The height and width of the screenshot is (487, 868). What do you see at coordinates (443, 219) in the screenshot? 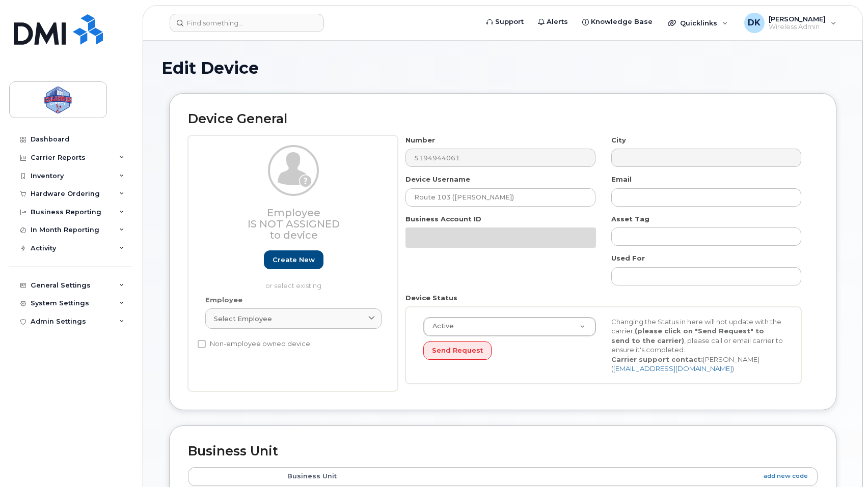
I see `label: Business Account ID` at bounding box center [443, 219].